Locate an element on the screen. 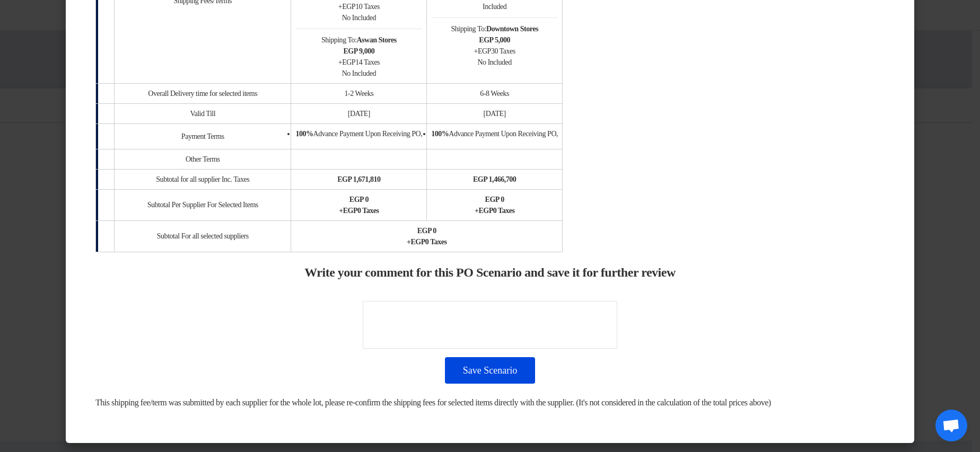  td: Subtotal for all supplier Inc. Taxes is located at coordinates (203, 179).